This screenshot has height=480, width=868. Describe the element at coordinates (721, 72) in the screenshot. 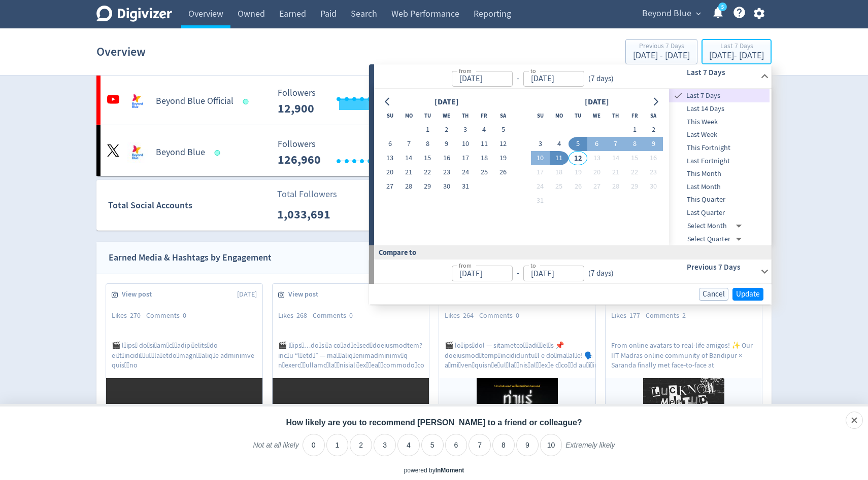

I see `h6: Last 7 Days` at that location.